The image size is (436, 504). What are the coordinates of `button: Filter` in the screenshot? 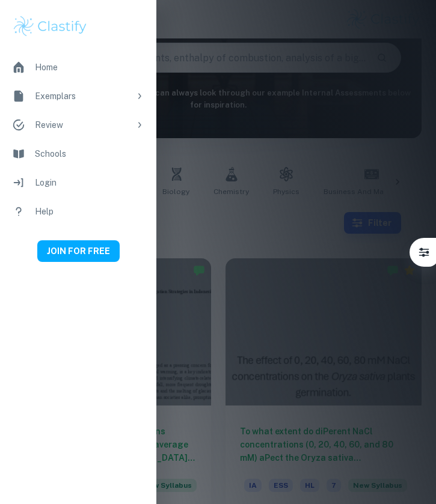 It's located at (424, 252).